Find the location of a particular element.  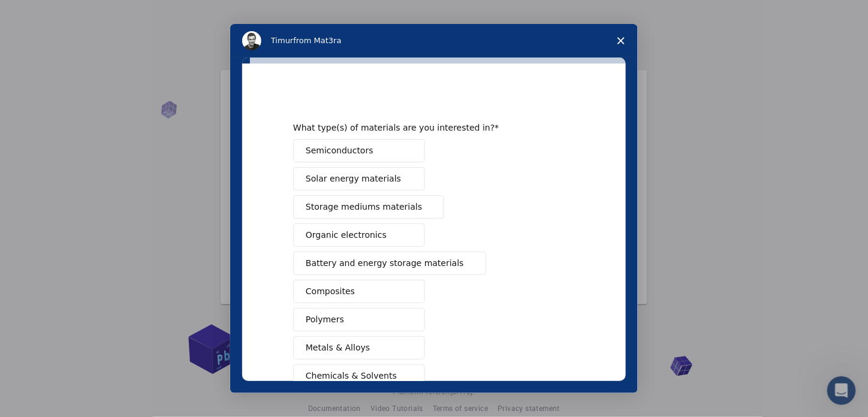

span: Solar energy materials is located at coordinates (353, 179).